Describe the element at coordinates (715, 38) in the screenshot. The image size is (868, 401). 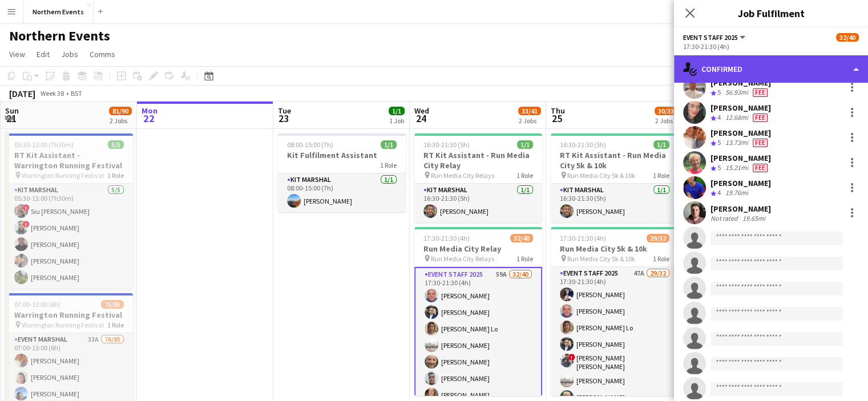
I see `button: Event Staff 2025` at that location.